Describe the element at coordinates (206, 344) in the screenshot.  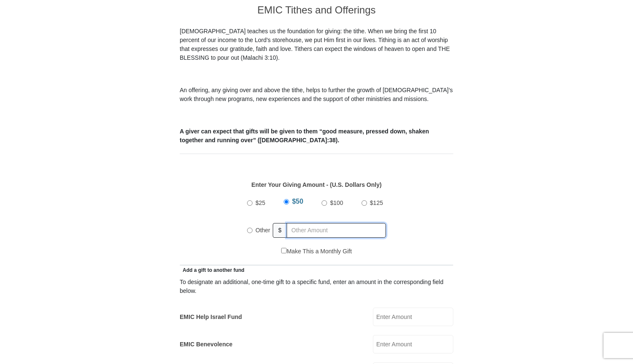
I see `label: EMIC Benevolence` at that location.